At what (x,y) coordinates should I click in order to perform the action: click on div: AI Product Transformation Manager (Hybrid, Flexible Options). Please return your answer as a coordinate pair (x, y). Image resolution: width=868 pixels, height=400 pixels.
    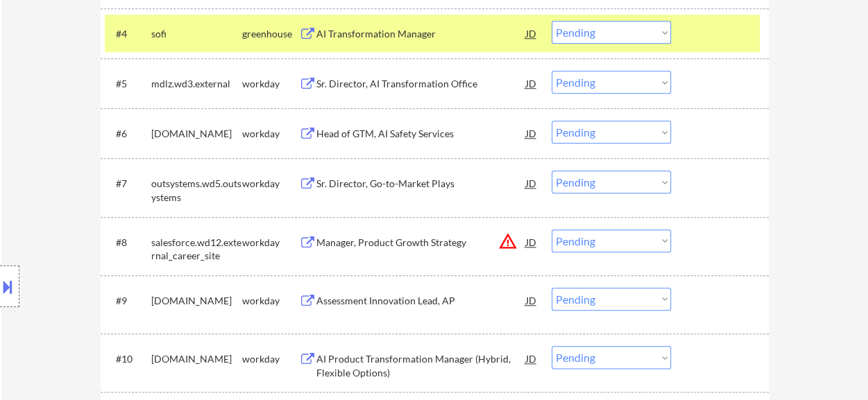
    Looking at the image, I should click on (421, 365).